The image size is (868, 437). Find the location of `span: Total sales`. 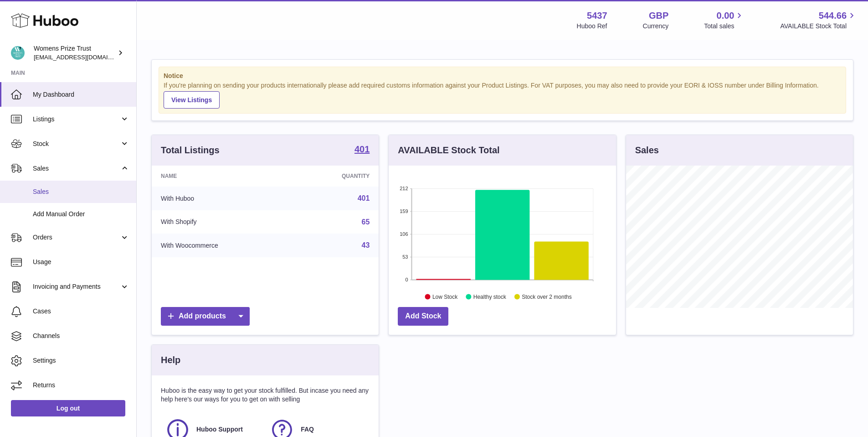

span: Total sales is located at coordinates (724, 26).